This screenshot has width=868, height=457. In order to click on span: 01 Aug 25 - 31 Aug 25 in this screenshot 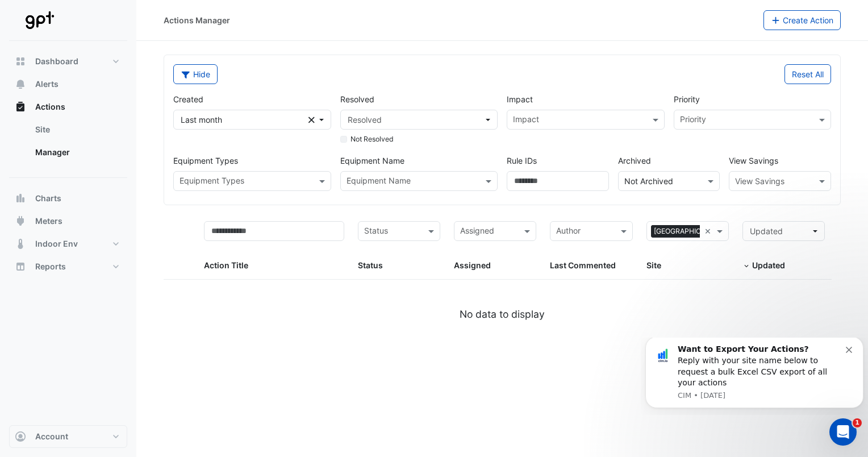, I will do `click(201, 120)`.